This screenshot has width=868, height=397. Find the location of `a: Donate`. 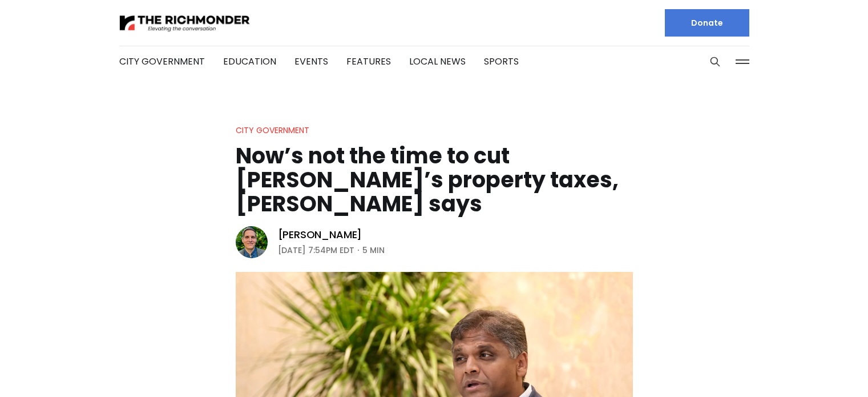

a: Donate is located at coordinates (707, 23).